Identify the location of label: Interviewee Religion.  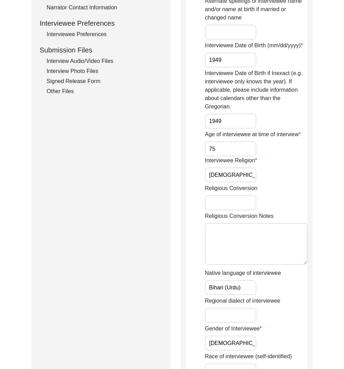
(231, 161).